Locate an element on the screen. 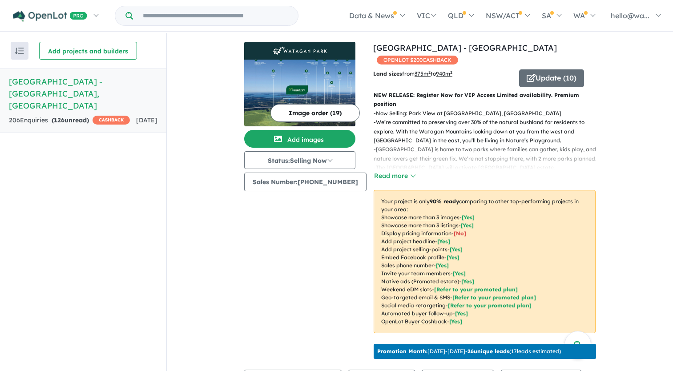 The height and width of the screenshot is (371, 673). img: sort.svg is located at coordinates (20, 51).